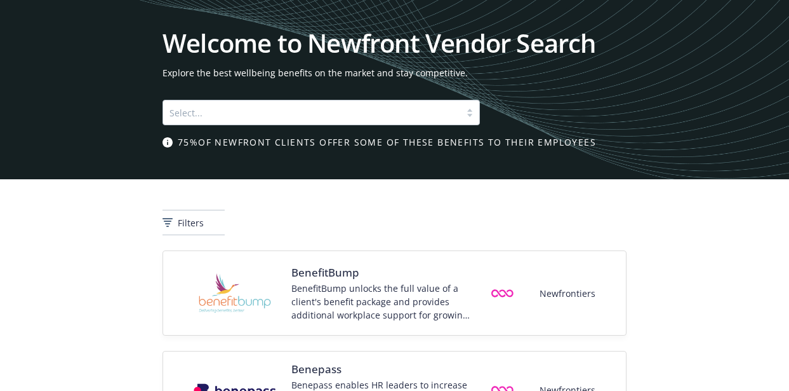 Image resolution: width=789 pixels, height=391 pixels. Describe the element at coordinates (394, 43) in the screenshot. I see `h1: Welcome to Newfront Vendor Search` at that location.